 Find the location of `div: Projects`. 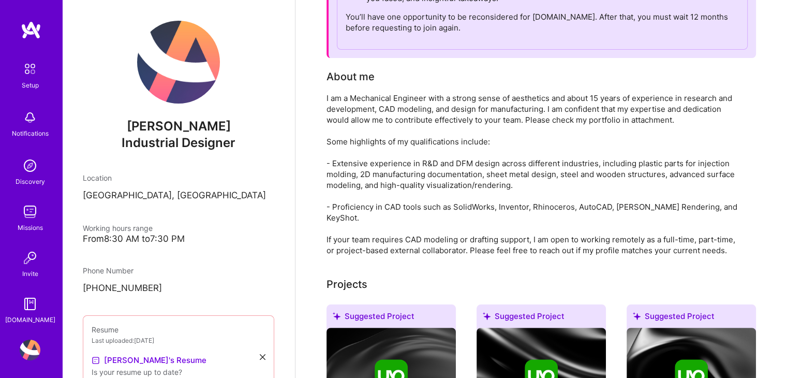

div: Projects is located at coordinates (347, 284).